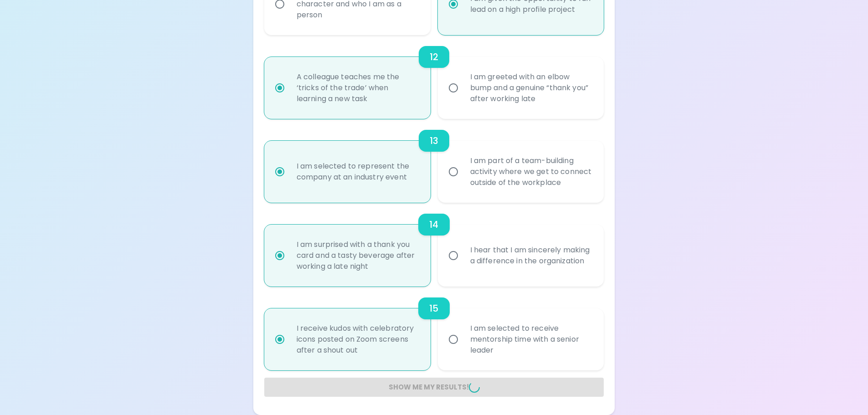  Describe the element at coordinates (531, 172) in the screenshot. I see `div: I am part of a team-building activity where we get to connect outside of the workplace` at that location.